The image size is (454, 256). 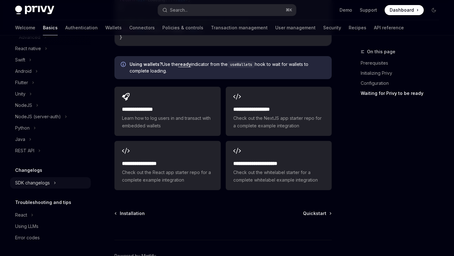 I want to click on button: Search...⌘K, so click(x=227, y=10).